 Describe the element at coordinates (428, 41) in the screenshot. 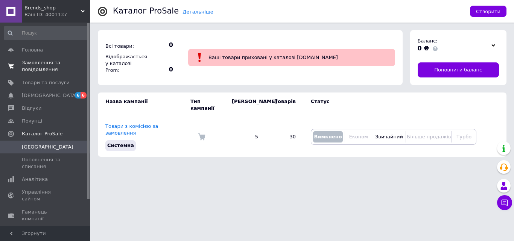

I see `span: Баланс:` at that location.